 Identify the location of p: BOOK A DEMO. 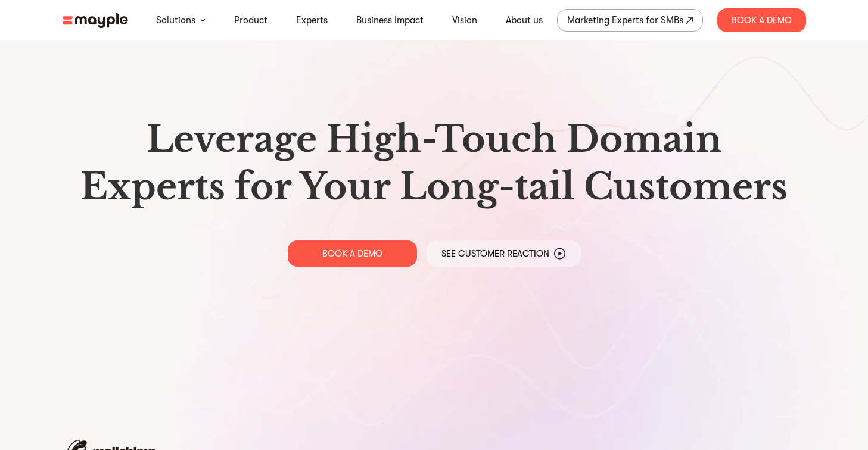
(352, 253).